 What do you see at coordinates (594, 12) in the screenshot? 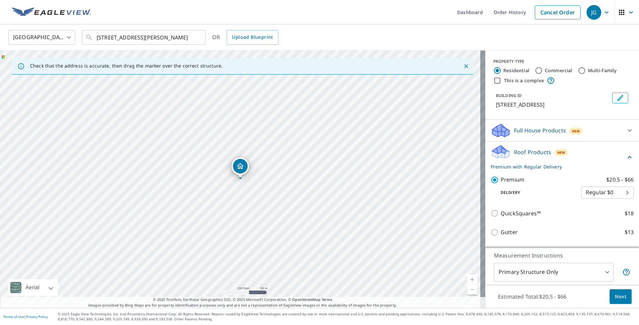
I see `div: JG` at bounding box center [594, 12].